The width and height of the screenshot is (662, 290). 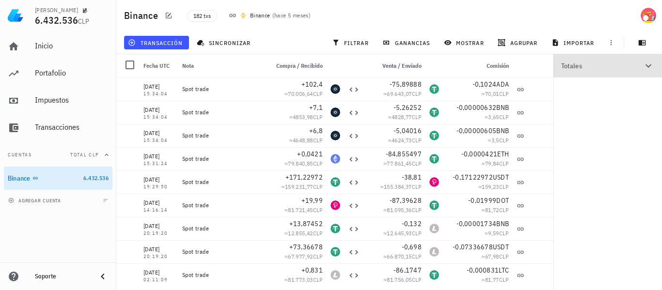 I want to click on span: -0,00000605, so click(x=476, y=131).